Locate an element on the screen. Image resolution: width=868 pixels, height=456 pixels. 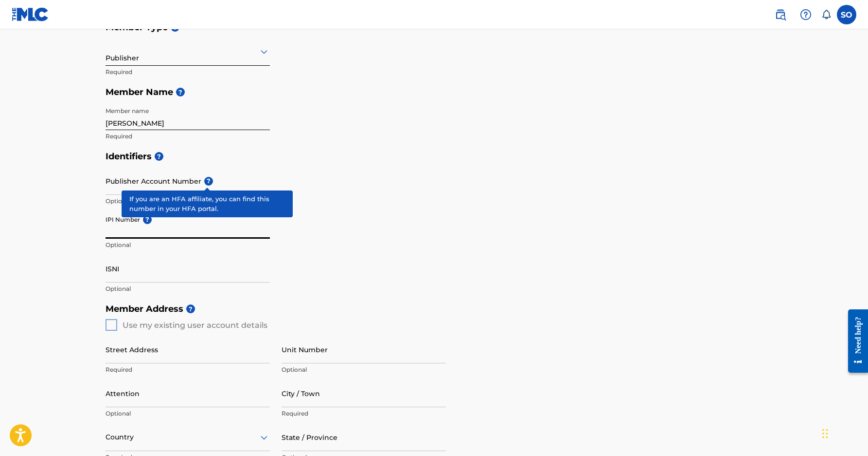
div: Help is located at coordinates (806, 15).